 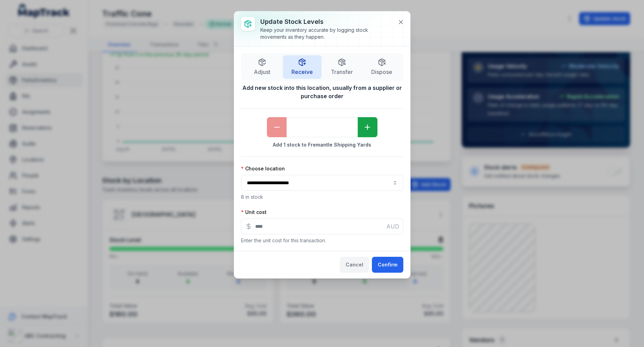 I want to click on strong: Add 1 stock to Fremantle Shipping Yards, so click(x=322, y=145).